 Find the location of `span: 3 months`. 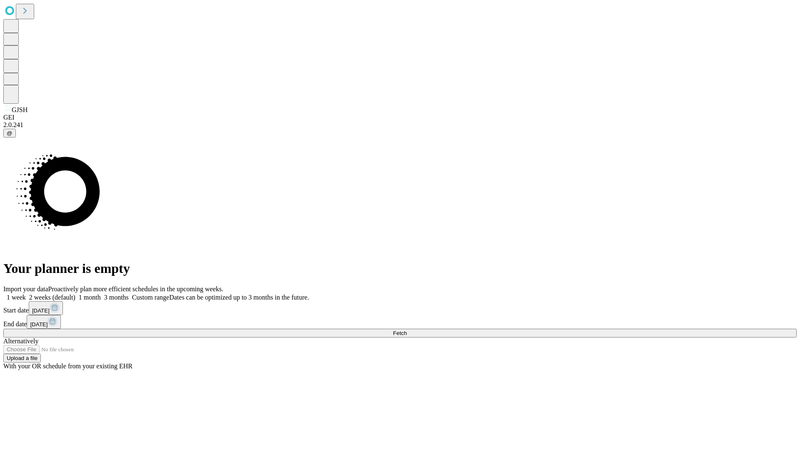

span: 3 months is located at coordinates (116, 297).